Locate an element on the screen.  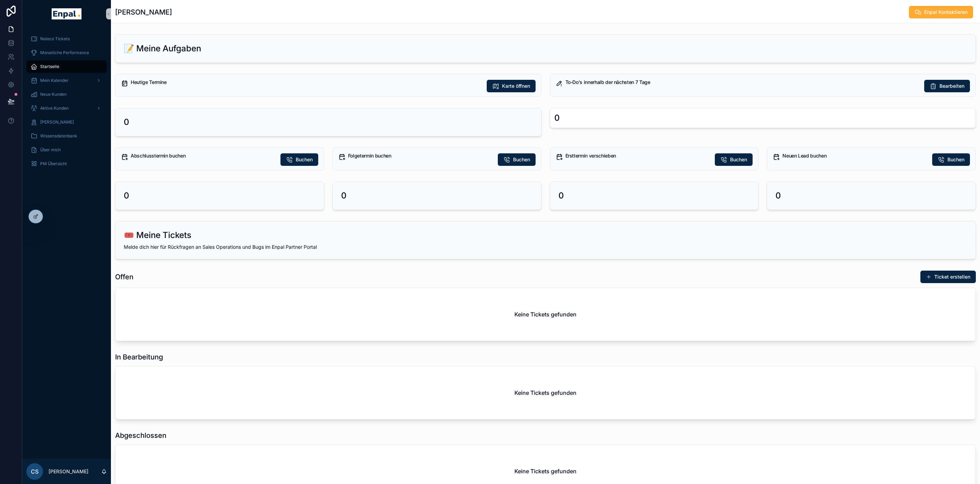
button: Bearbeiten is located at coordinates (948, 86).